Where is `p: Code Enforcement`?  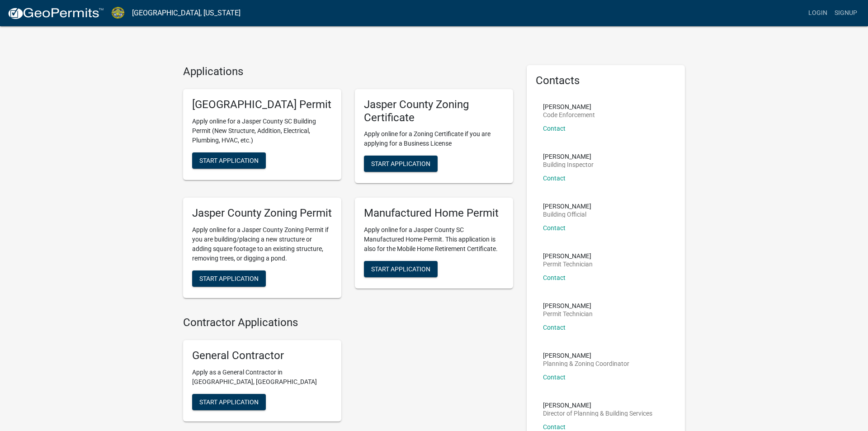 p: Code Enforcement is located at coordinates (569, 115).